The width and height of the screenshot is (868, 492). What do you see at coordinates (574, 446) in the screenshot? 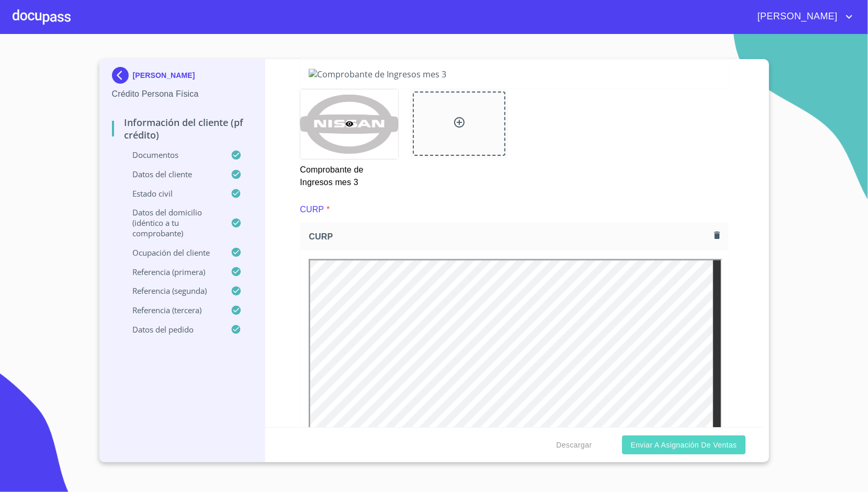
I see `button: Descargar` at bounding box center [574, 446].